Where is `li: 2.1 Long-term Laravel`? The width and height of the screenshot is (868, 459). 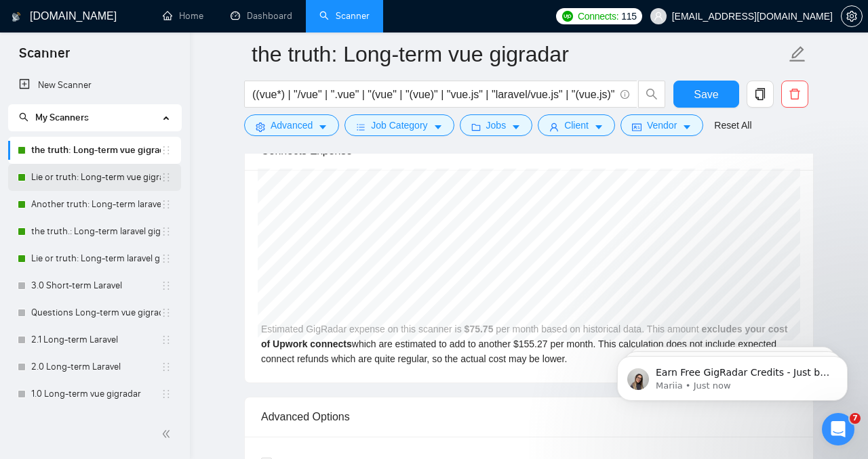
li: 2.1 Long-term Laravel is located at coordinates (94, 340).